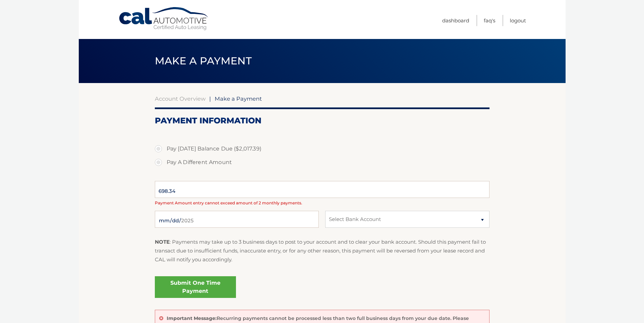 The height and width of the screenshot is (323, 644). Describe the element at coordinates (237, 219) in the screenshot. I see `input: Payment Date` at that location.